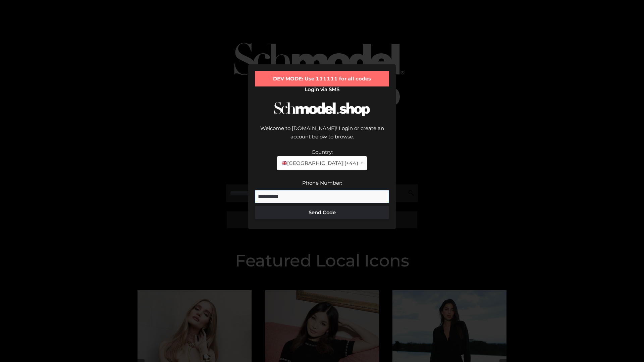  I want to click on h2: Login via SMS, so click(322, 89).